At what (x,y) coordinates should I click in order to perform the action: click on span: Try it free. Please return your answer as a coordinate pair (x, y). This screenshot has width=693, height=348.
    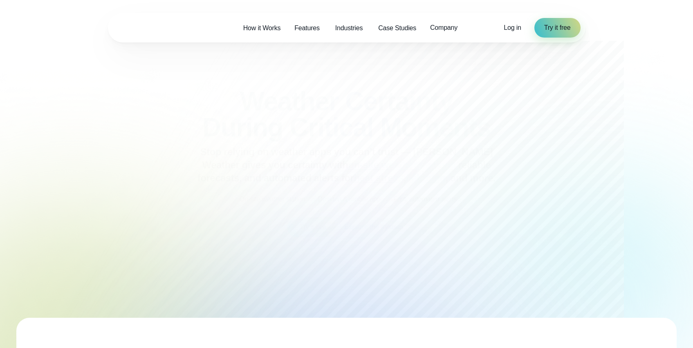
    Looking at the image, I should click on (557, 28).